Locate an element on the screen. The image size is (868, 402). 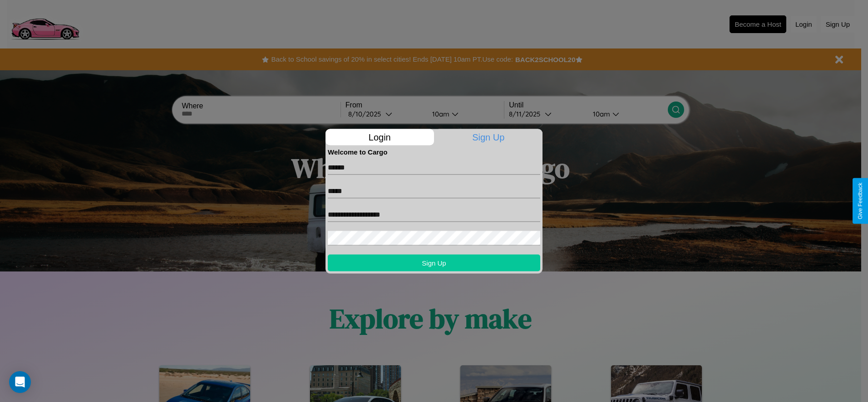
p: Login is located at coordinates (379, 137).